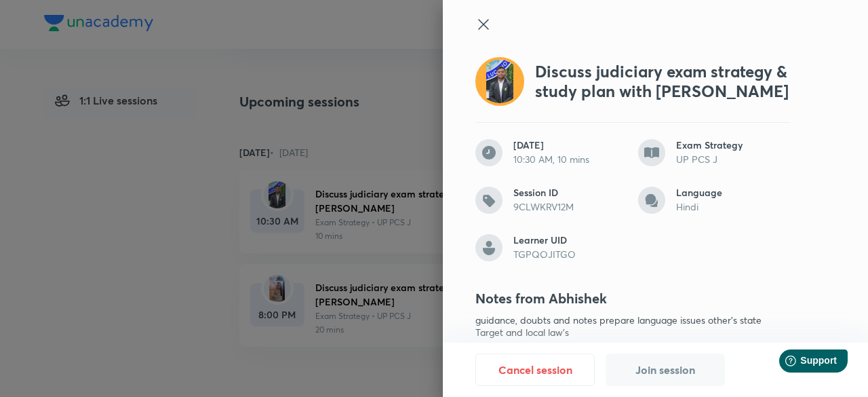 Image resolution: width=868 pixels, height=397 pixels. Describe the element at coordinates (633, 298) in the screenshot. I see `h4: Notes from Abhishek` at that location.